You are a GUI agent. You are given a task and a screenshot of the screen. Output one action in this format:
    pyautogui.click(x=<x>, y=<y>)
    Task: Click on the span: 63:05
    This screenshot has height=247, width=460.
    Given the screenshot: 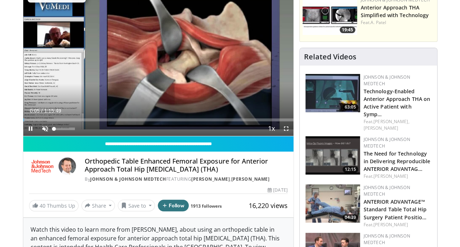 What is the action you would take?
    pyautogui.click(x=350, y=107)
    